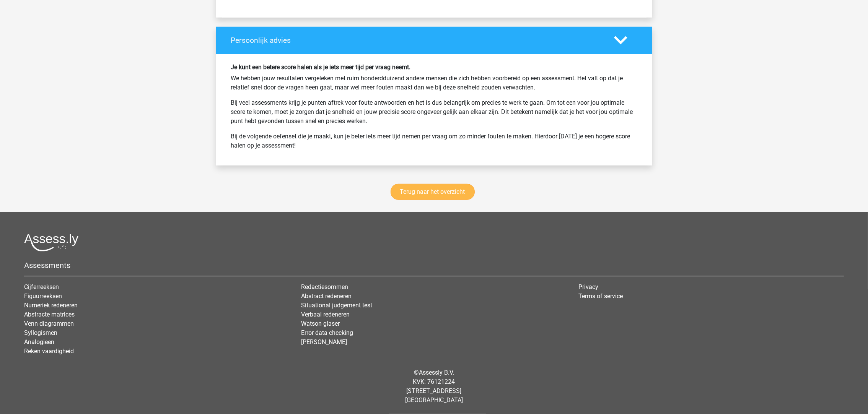 This screenshot has width=868, height=414. Describe the element at coordinates (51, 305) in the screenshot. I see `a: Numeriek redeneren` at that location.